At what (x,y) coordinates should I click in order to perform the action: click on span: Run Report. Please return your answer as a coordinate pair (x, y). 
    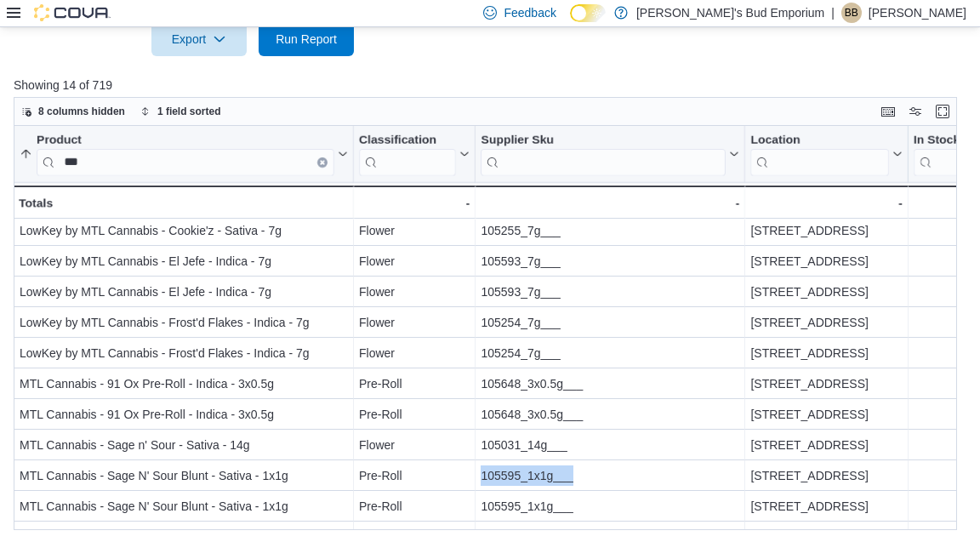
    Looking at the image, I should click on (306, 39).